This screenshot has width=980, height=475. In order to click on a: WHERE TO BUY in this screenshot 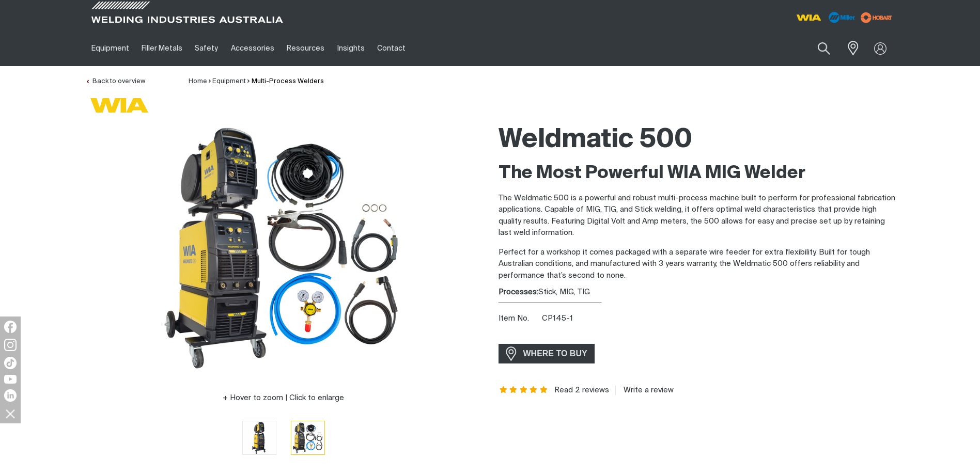, I will do `click(546, 353)`.